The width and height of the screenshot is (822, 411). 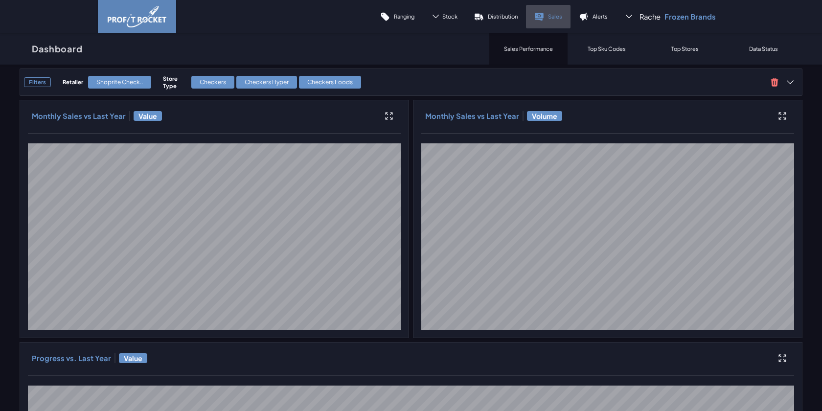 What do you see at coordinates (555, 16) in the screenshot?
I see `p: Sales` at bounding box center [555, 16].